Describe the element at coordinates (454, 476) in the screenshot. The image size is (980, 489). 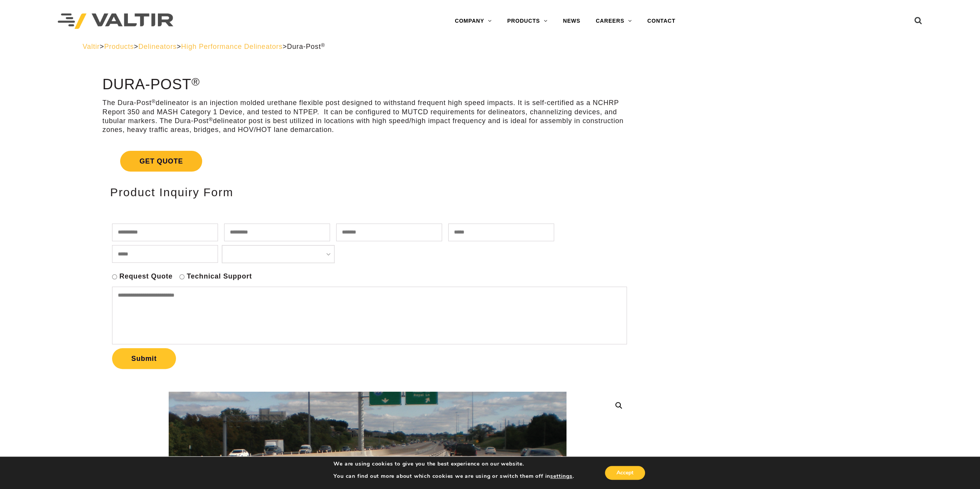
I see `p: You can find out more about which cookies we are using or switch them off in .` at that location.